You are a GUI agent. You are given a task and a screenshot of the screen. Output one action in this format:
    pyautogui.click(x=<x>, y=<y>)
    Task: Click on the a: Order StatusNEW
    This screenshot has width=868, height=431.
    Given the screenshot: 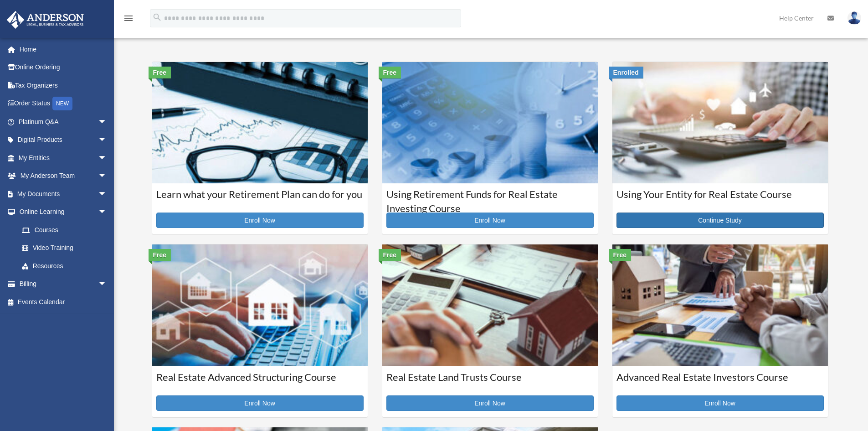 What is the action you would take?
    pyautogui.click(x=63, y=103)
    